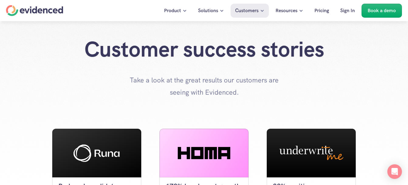  Describe the element at coordinates (322, 11) in the screenshot. I see `a: Pricing` at that location.